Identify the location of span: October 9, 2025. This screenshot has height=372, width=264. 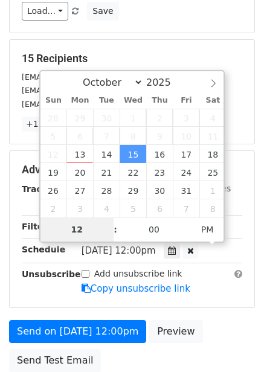
(160, 136).